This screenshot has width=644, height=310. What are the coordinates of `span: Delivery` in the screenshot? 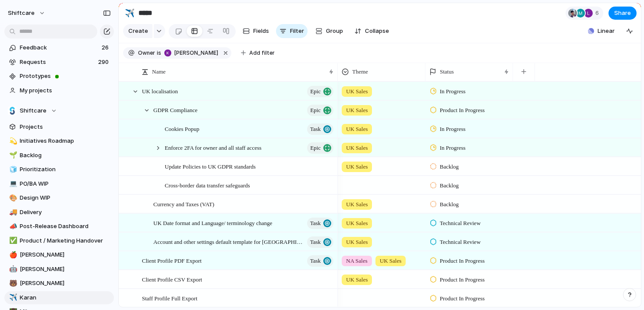 It's located at (65, 212).